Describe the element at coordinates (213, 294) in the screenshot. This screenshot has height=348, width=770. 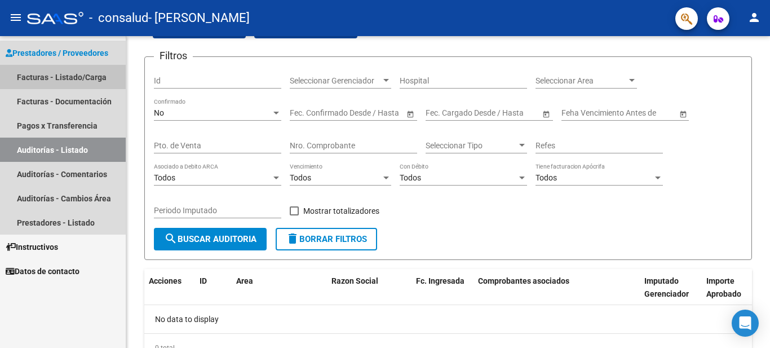
I see `datatable-header-cell: ID` at that location.